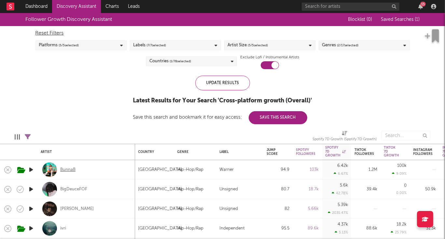 This screenshot has width=445, height=239. I want to click on div: Instagram Followers, so click(423, 152).